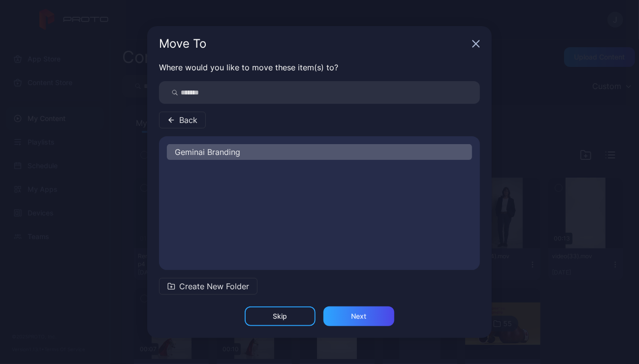 This screenshot has height=364, width=639. I want to click on span: Back, so click(188, 120).